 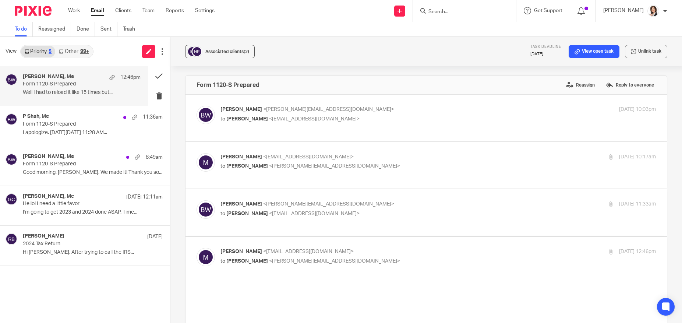 What do you see at coordinates (148, 11) in the screenshot?
I see `a: Team` at bounding box center [148, 11].